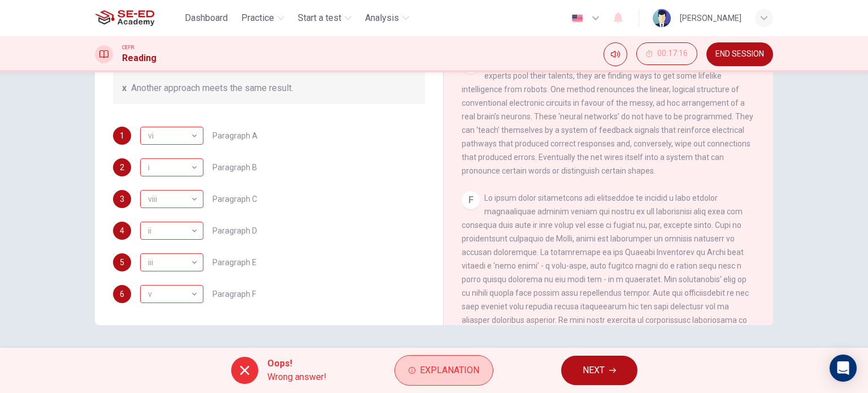 The image size is (868, 393). What do you see at coordinates (258, 18) in the screenshot?
I see `span: Practice` at bounding box center [258, 18].